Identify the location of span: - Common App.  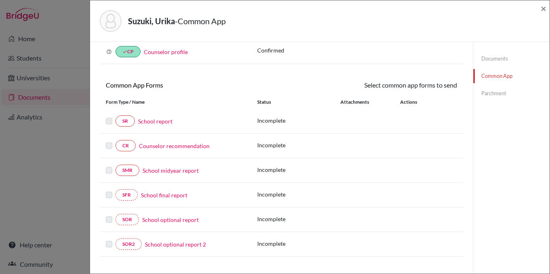
(200, 21).